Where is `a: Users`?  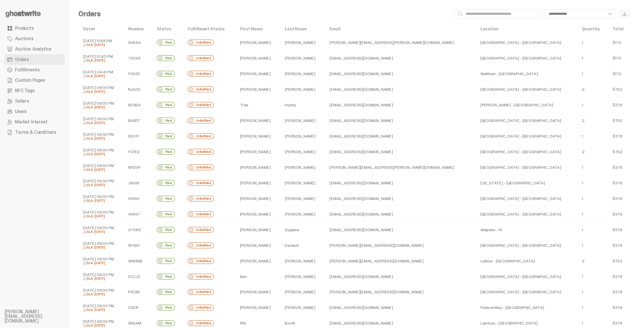
a: Users is located at coordinates (35, 111).